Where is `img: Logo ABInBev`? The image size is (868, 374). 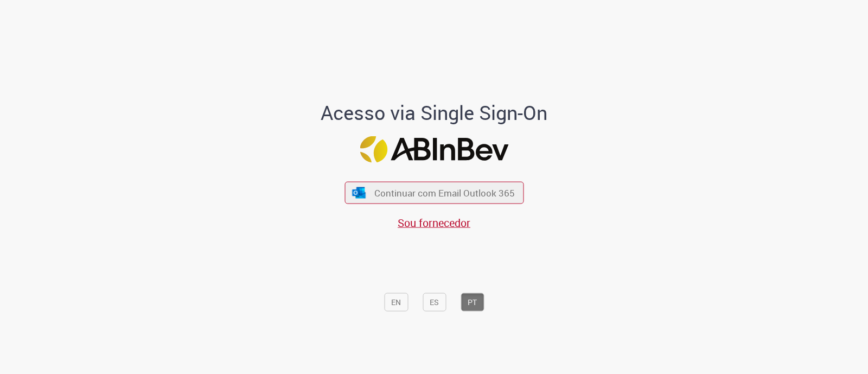
img: Logo ABInBev is located at coordinates (434, 149).